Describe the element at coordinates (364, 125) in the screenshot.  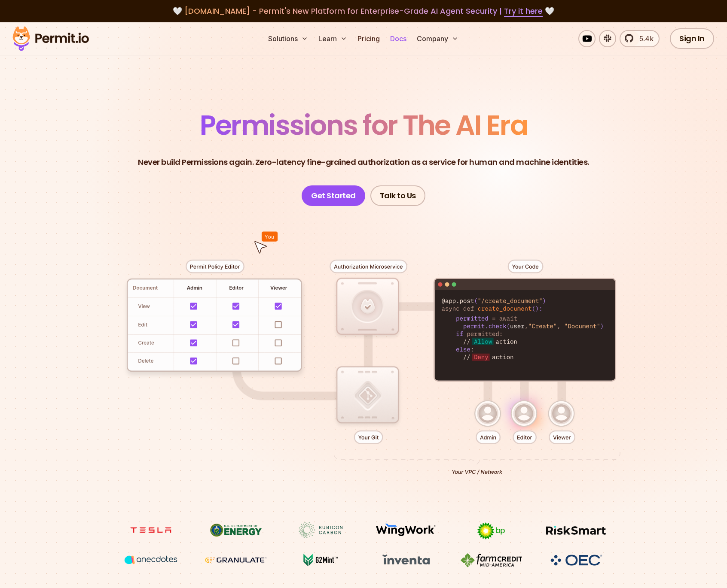
I see `span: Permissions for The AI Era` at that location.